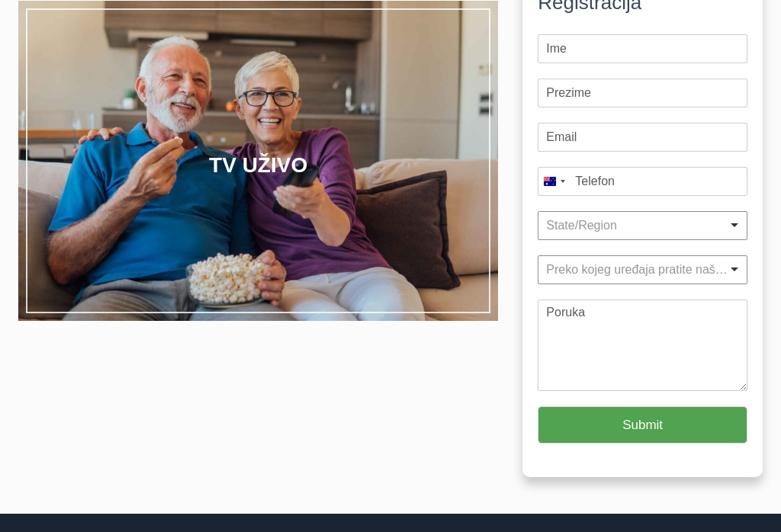  Describe the element at coordinates (643, 94) in the screenshot. I see `input: Prezime` at that location.